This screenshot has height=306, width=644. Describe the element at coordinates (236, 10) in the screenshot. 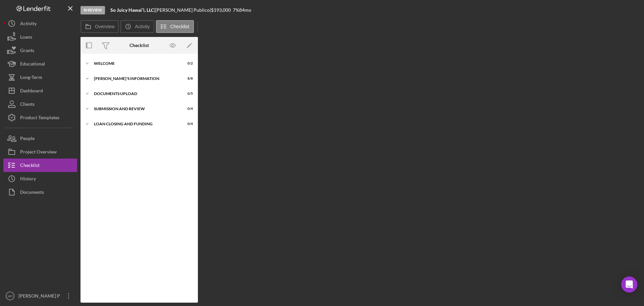

I see `div: 7 %` at that location.